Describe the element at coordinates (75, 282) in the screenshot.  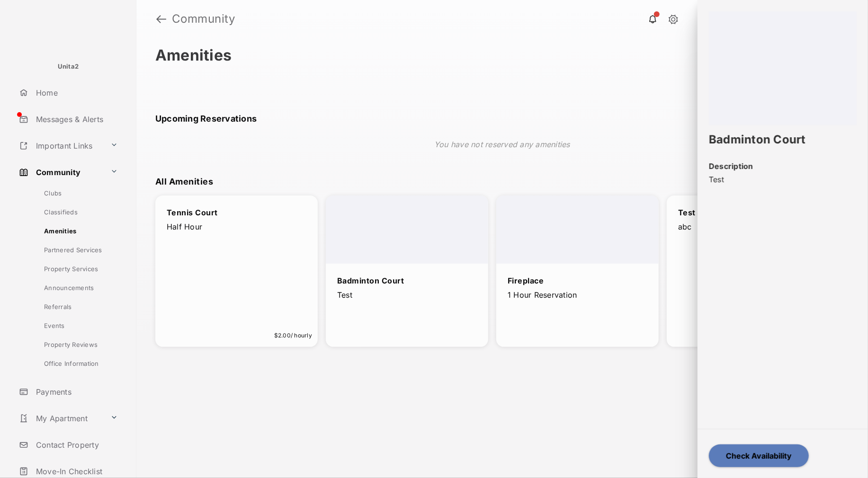
I see `div: Community` at that location.